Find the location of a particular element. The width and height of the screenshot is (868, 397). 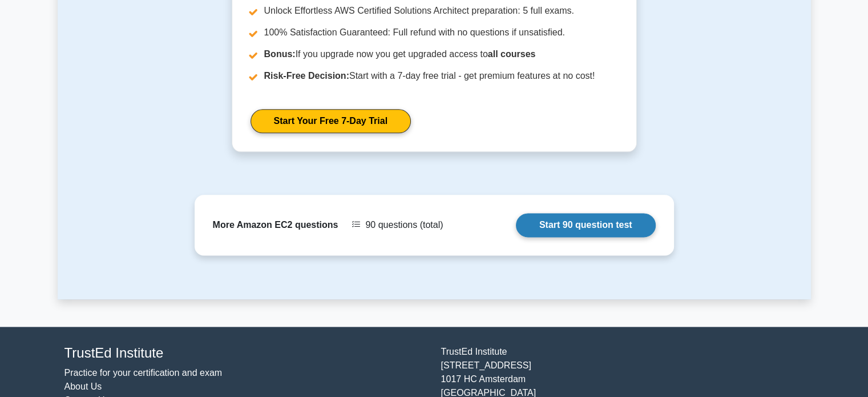

h4: TrustEd Institute is located at coordinates (246, 353).